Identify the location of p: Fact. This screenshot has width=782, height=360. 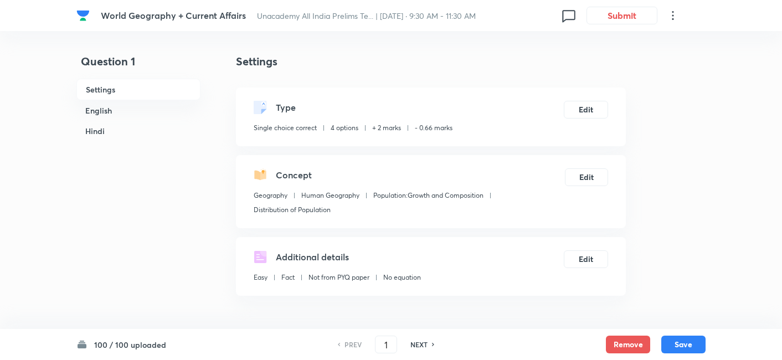
(288, 278).